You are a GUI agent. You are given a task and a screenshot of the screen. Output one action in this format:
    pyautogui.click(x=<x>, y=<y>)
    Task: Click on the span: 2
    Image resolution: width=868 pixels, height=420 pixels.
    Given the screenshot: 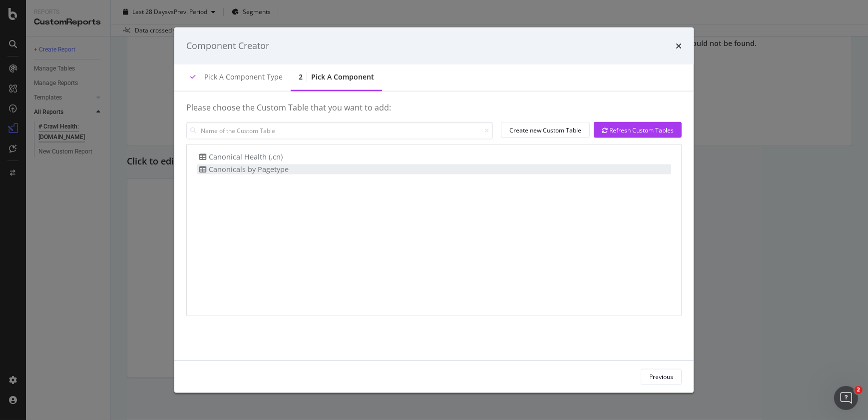 What is the action you would take?
    pyautogui.click(x=858, y=390)
    